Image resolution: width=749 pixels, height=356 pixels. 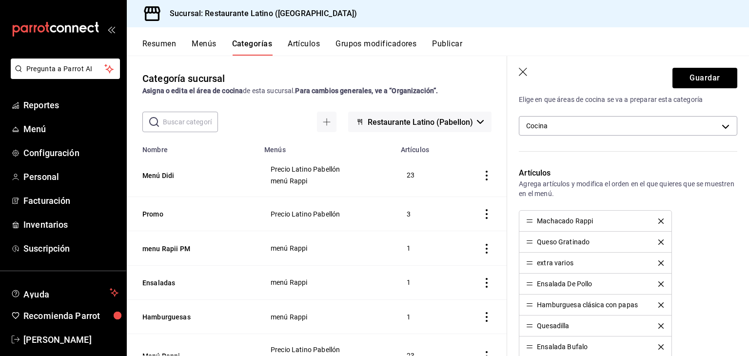 I want to click on strong: Para cambios generales, ve a “Organización”., so click(x=366, y=91).